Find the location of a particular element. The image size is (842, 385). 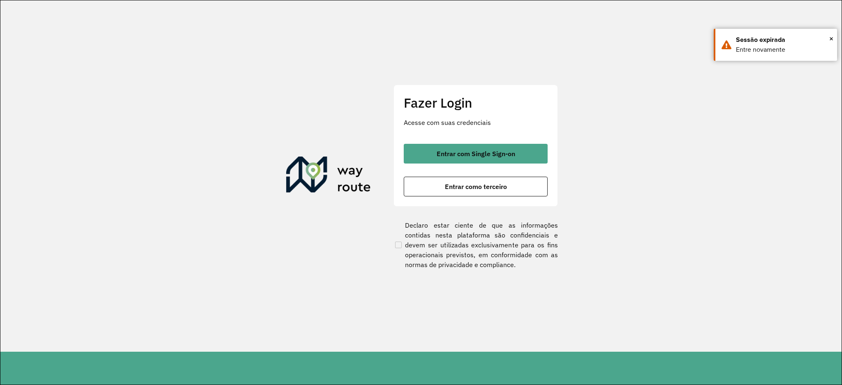

button: Close is located at coordinates (831, 39).